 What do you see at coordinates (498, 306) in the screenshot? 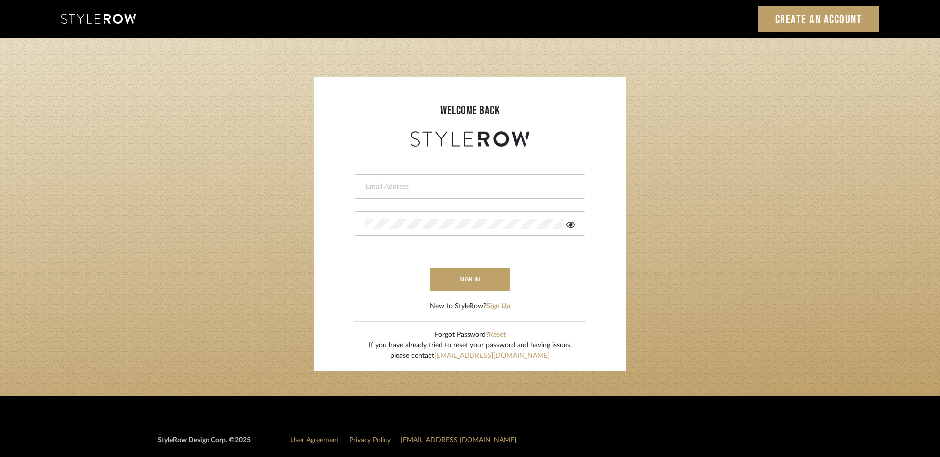
I see `button: Sign Up` at bounding box center [498, 306].